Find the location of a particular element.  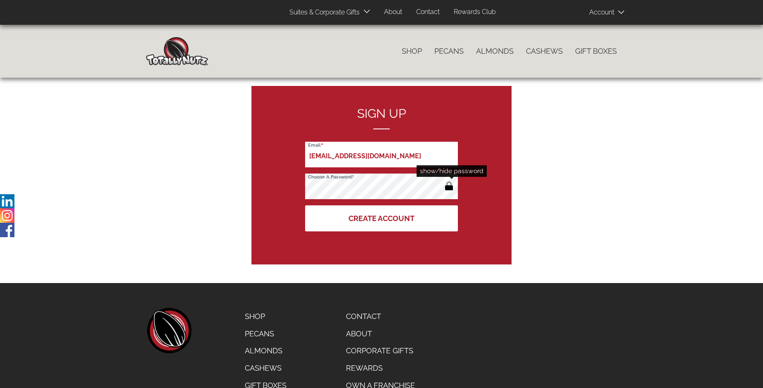

input: Email is located at coordinates (382, 154).